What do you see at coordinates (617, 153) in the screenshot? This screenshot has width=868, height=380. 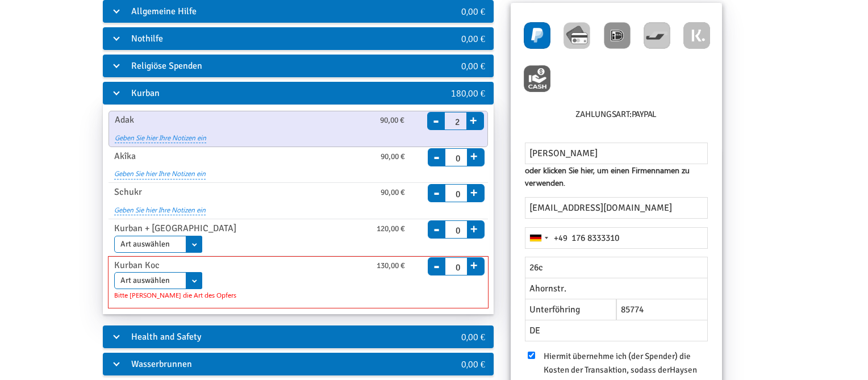 I see `input: Name *` at bounding box center [617, 153].